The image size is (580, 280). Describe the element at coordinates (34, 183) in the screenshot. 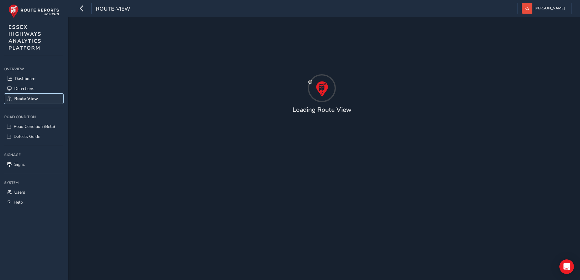

I see `div: System` at that location.